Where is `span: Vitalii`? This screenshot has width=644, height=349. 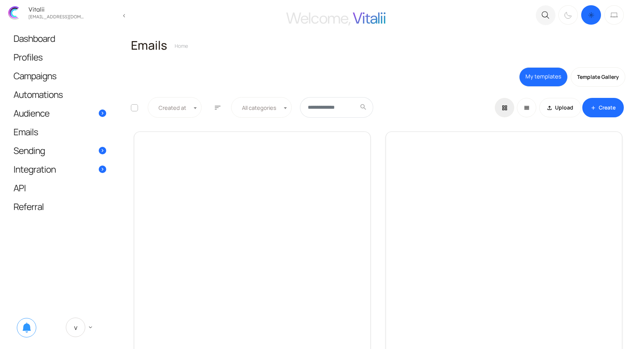 span: Vitalii is located at coordinates (369, 18).